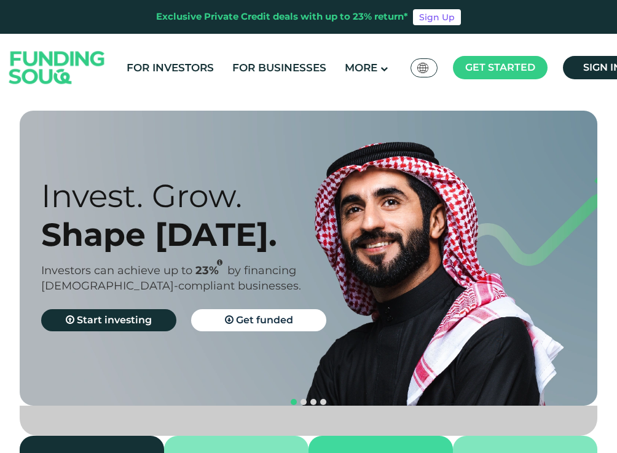 The height and width of the screenshot is (453, 617). Describe the element at coordinates (170, 68) in the screenshot. I see `a: For Investors` at that location.